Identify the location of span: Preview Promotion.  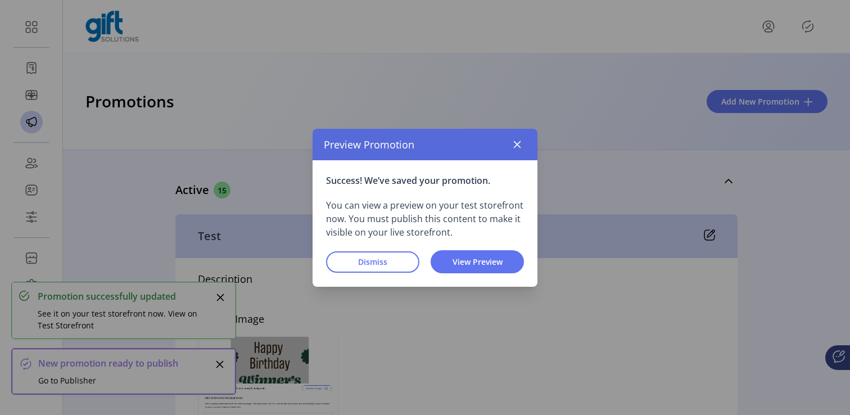
(369, 144).